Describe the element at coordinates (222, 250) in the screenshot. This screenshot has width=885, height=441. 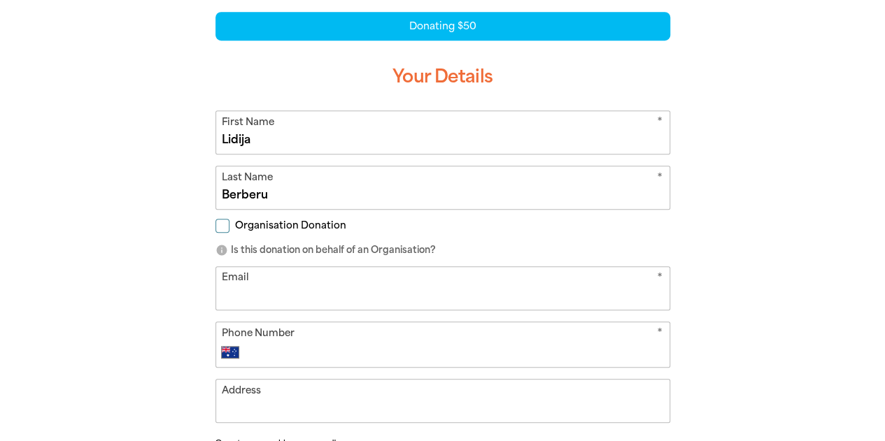
I see `i: info` at that location.